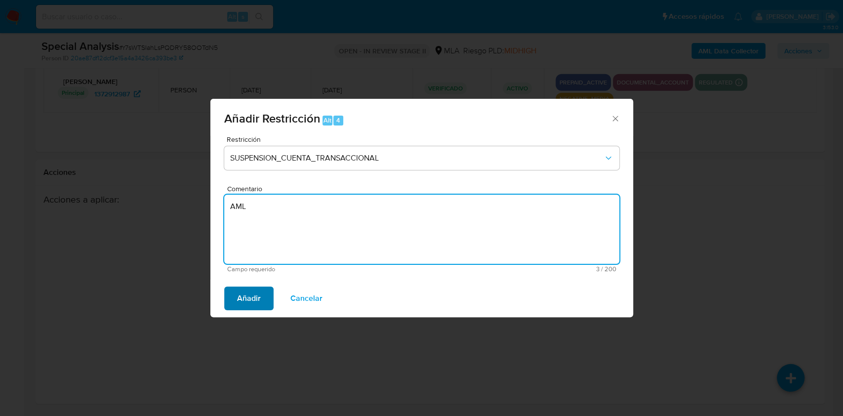 This screenshot has width=843, height=416. Describe the element at coordinates (249, 298) in the screenshot. I see `button: Añadir` at that location.